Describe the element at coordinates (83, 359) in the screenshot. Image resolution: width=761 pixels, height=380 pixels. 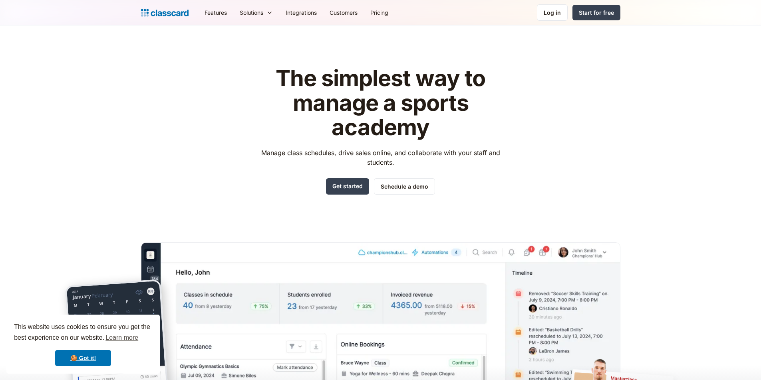
I see `a: dismiss cookie message` at that location.